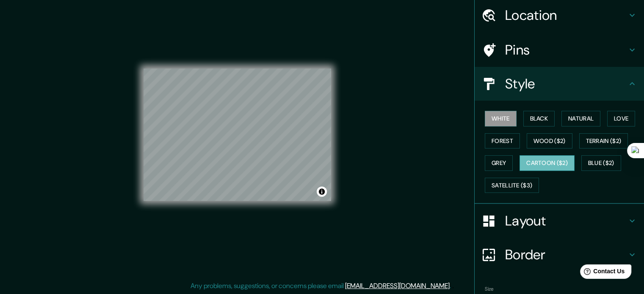 The image size is (644, 294). I want to click on button: White, so click(501, 118).